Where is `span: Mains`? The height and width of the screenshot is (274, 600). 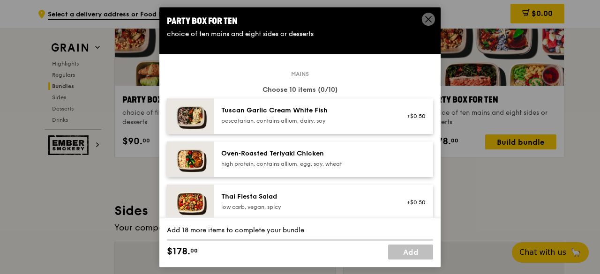
span: Mains is located at coordinates (300, 74).